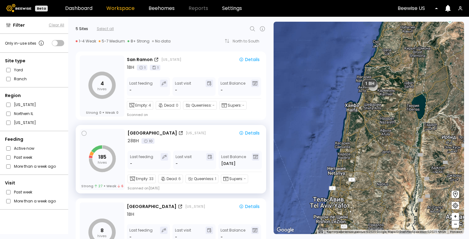  I want to click on div: Visit, so click(34, 183).